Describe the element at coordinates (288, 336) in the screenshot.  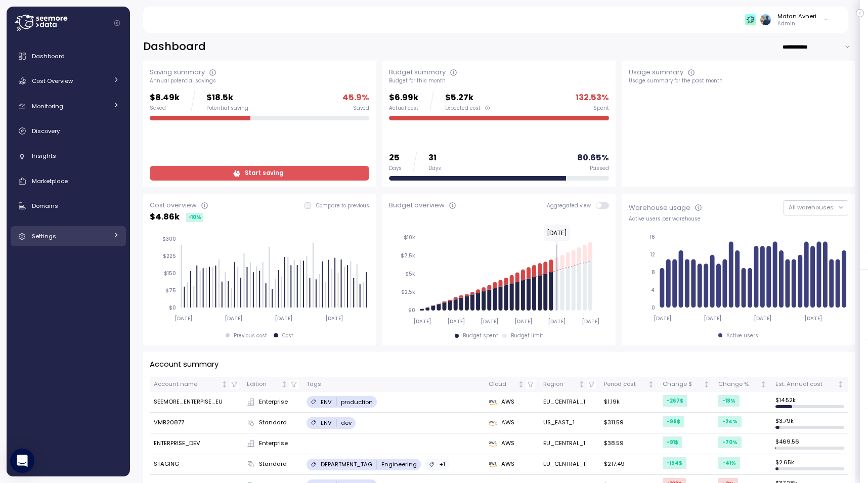
I see `div: Cost` at that location.